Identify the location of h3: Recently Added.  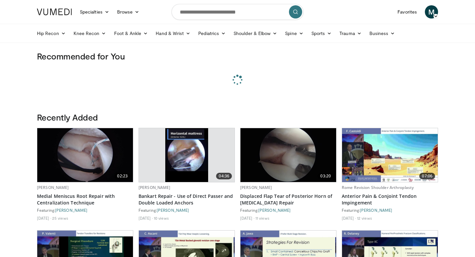
(238, 117).